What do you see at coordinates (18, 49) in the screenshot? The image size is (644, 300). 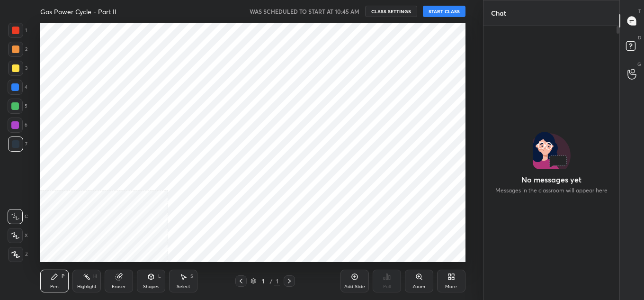 I see `div: 2` at bounding box center [18, 49].